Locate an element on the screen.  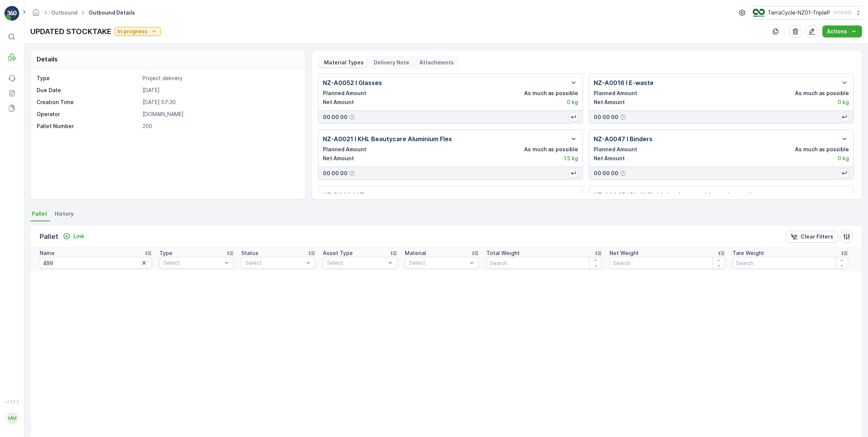
p: Link is located at coordinates (79, 237).